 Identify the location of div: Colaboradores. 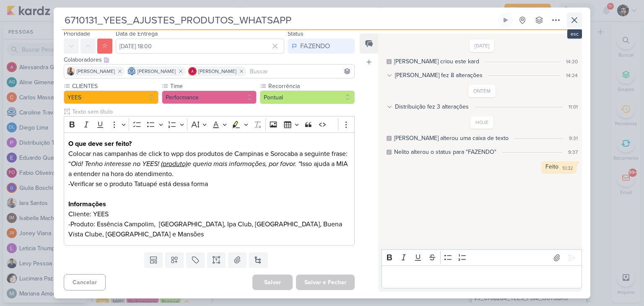
(209, 60).